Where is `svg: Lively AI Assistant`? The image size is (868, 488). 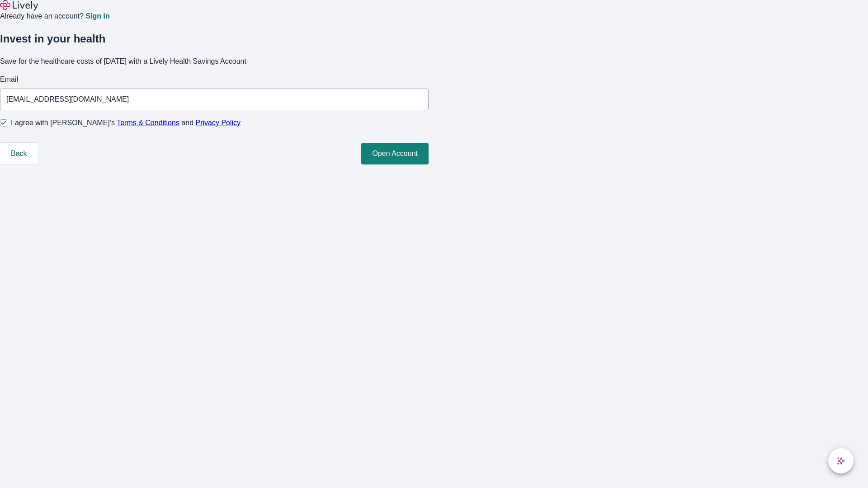 svg: Lively AI Assistant is located at coordinates (841, 461).